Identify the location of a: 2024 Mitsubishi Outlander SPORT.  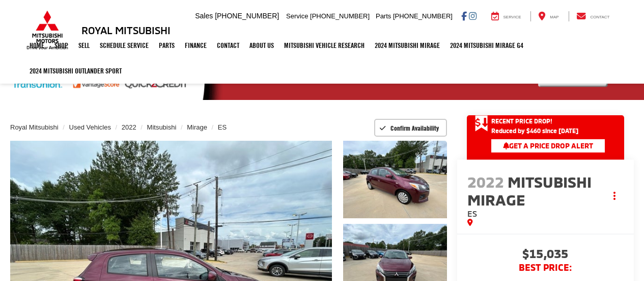
(75, 71).